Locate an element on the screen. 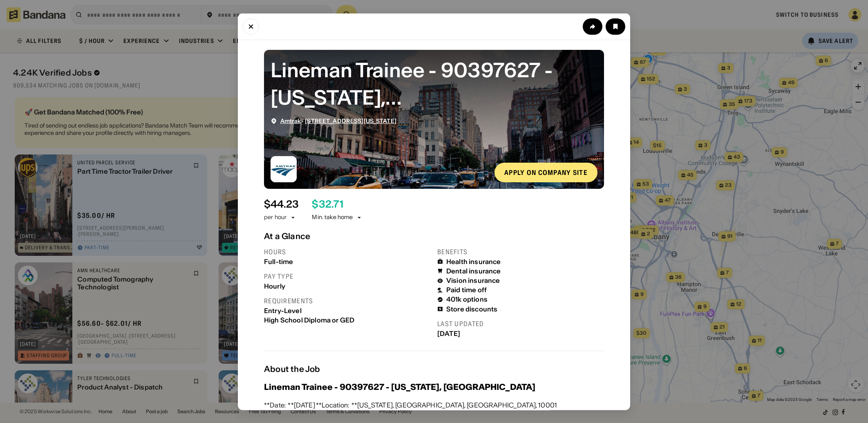  div: Lineman Trainee - 90397627 - New York, NY is located at coordinates (434, 83).